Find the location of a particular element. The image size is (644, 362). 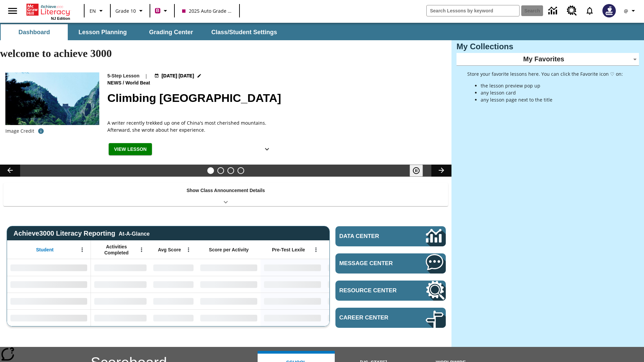

div: A writer recently trekked up one of China's most cherished mountains. Afterward, she wrote about ... is located at coordinates (191, 126).